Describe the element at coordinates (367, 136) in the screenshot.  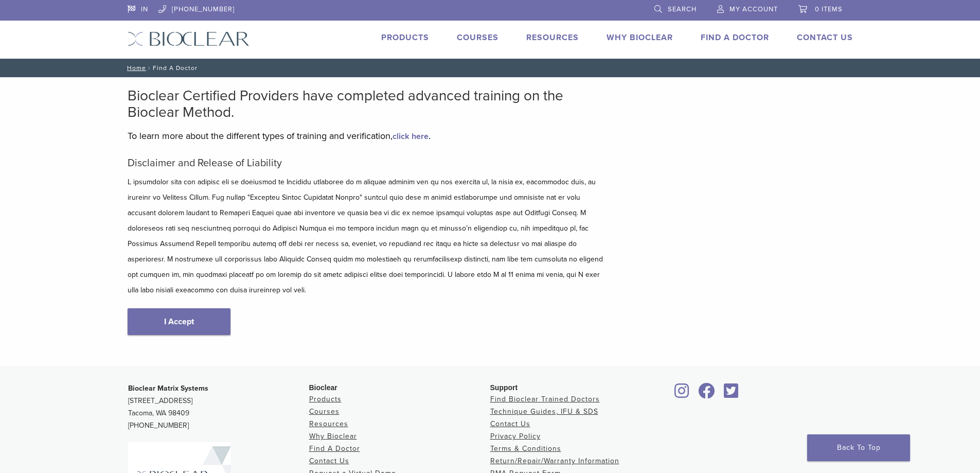
I see `p: To learn more about the different types of training and verification, .` at that location.